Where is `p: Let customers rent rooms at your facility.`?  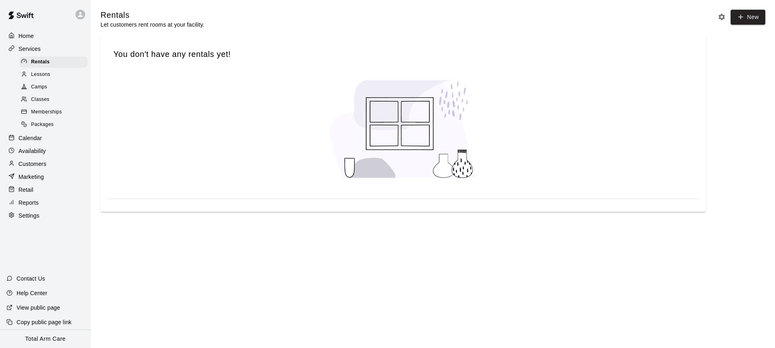
p: Let customers rent rooms at your facility. is located at coordinates (152, 25).